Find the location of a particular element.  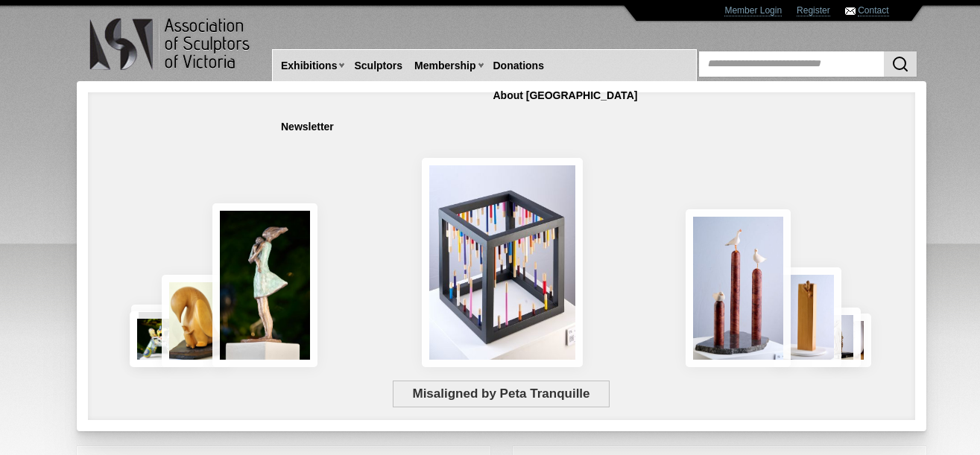

img: Search is located at coordinates (900, 64).